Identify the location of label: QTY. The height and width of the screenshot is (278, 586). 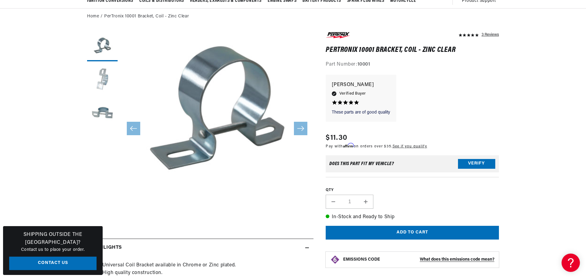
(412, 190).